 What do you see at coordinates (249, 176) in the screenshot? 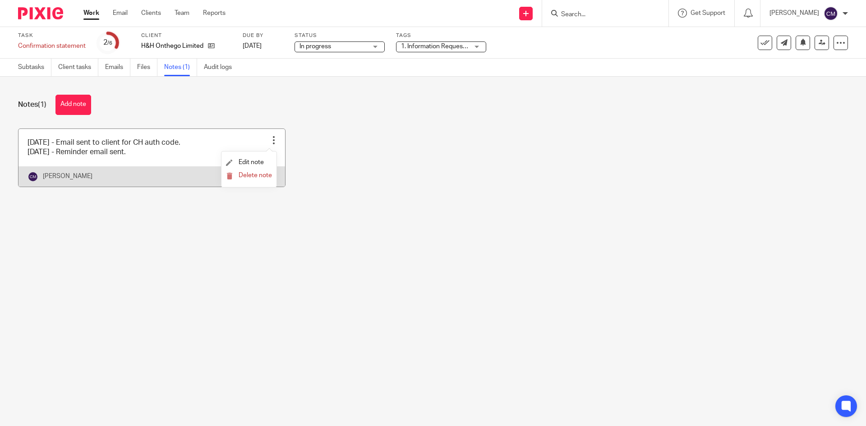
I see `button: Delete note` at bounding box center [249, 176].